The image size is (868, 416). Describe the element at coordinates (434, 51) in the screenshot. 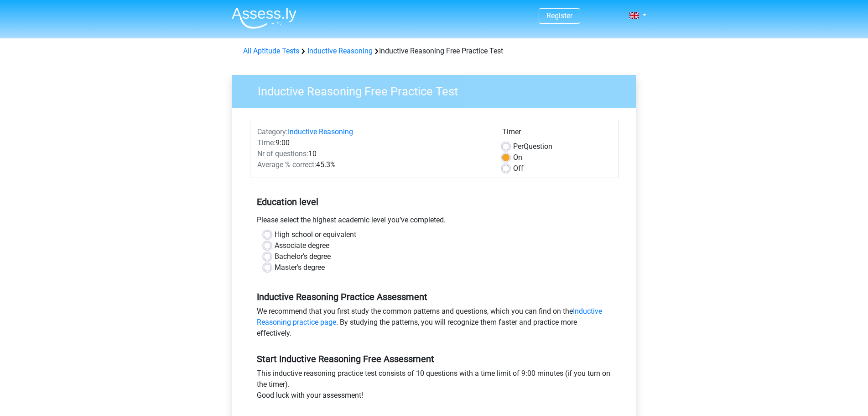

I see `div: Inductive Reasoning Free Practice Test` at that location.